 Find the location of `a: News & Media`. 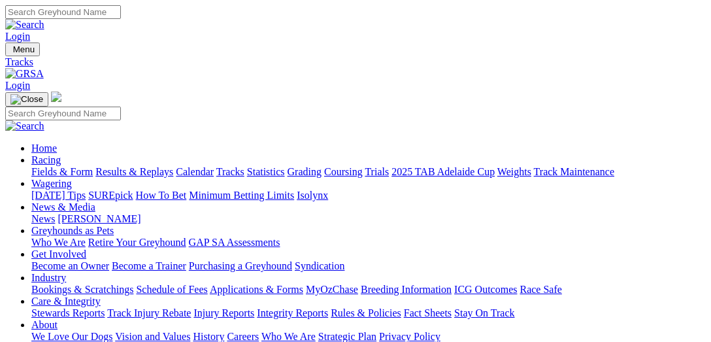

a: News & Media is located at coordinates (63, 207).